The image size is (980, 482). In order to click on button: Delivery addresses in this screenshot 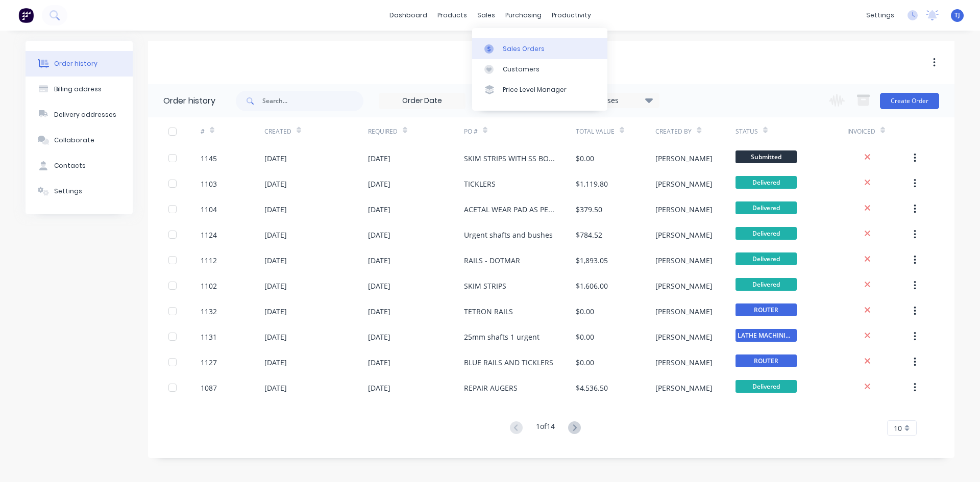, I will do `click(79, 115)`.